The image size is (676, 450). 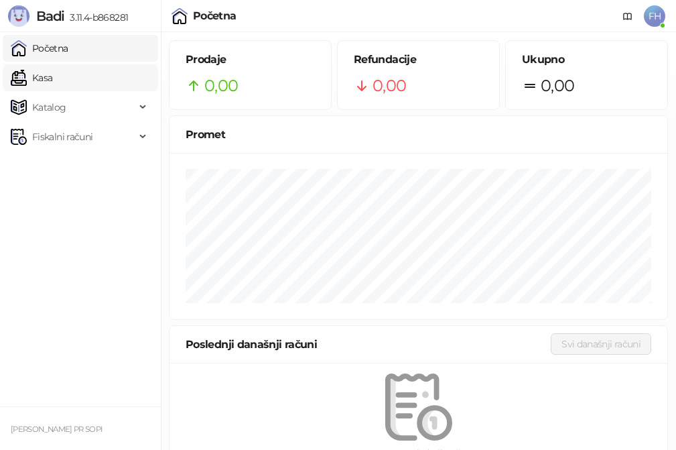 I want to click on img: Logo, so click(x=19, y=16).